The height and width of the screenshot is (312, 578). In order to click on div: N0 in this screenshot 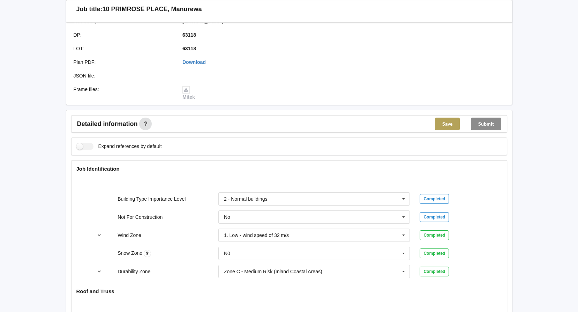, I will do `click(227, 253)`.